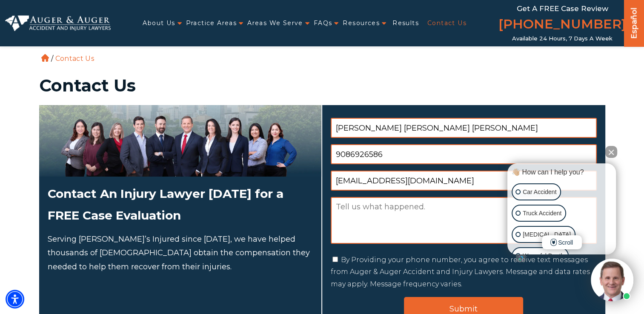 The width and height of the screenshot is (644, 314). I want to click on a: Resources, so click(361, 23).